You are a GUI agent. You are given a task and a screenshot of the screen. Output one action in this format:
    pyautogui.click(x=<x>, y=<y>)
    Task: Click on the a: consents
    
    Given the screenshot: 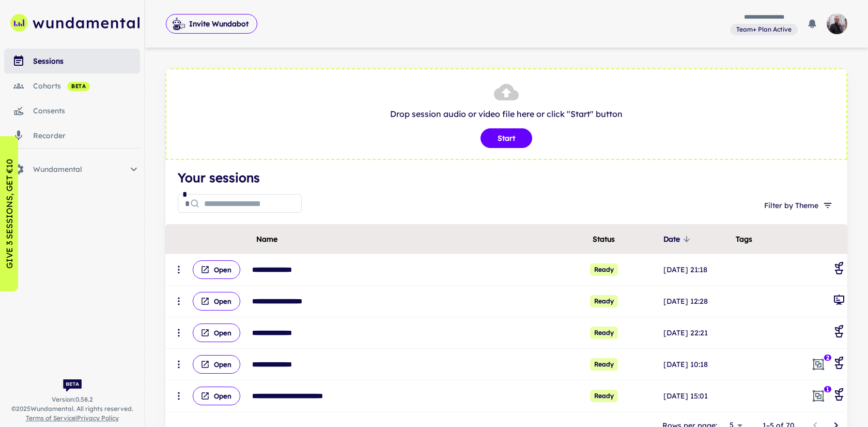 What is the action you would take?
    pyautogui.click(x=72, y=110)
    